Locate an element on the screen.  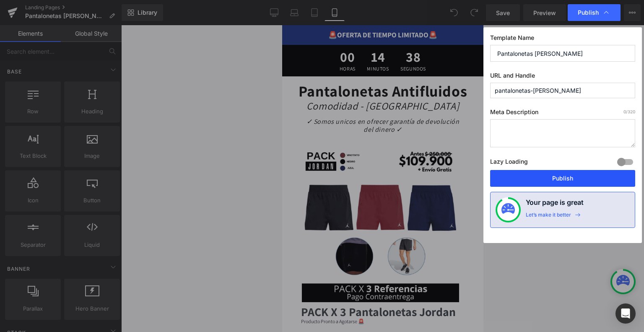
img: onboarding-status.svg is located at coordinates (508, 210).